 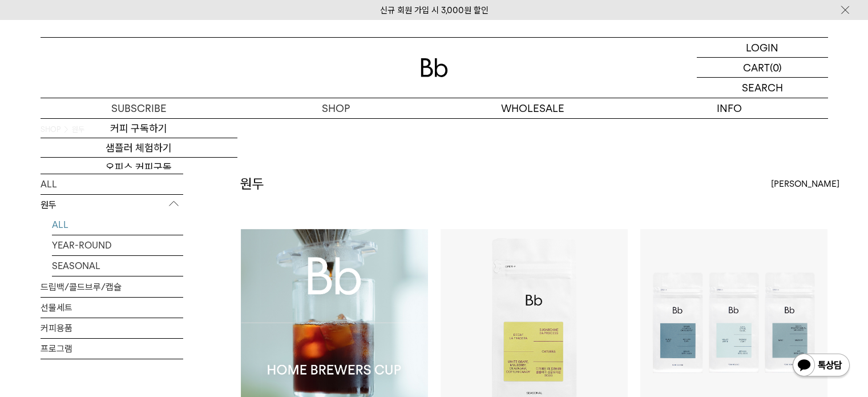 I want to click on p: LOGIN, so click(x=762, y=48).